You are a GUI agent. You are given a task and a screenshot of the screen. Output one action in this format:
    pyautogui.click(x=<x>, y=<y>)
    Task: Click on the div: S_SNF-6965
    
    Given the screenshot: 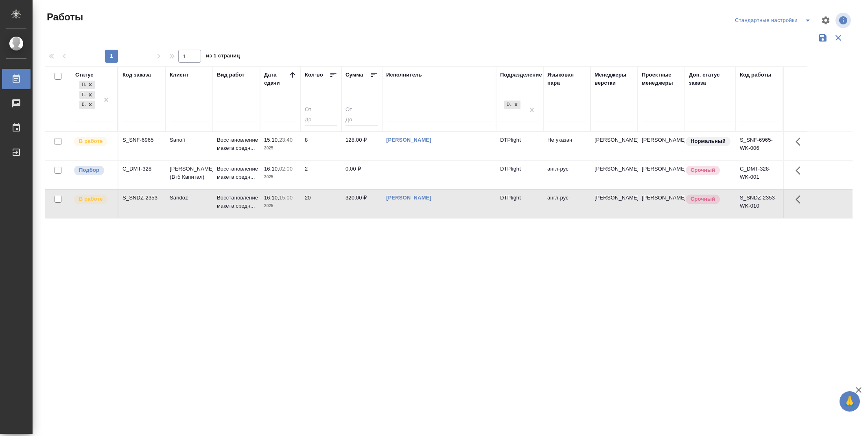 What is the action you would take?
    pyautogui.click(x=142, y=140)
    